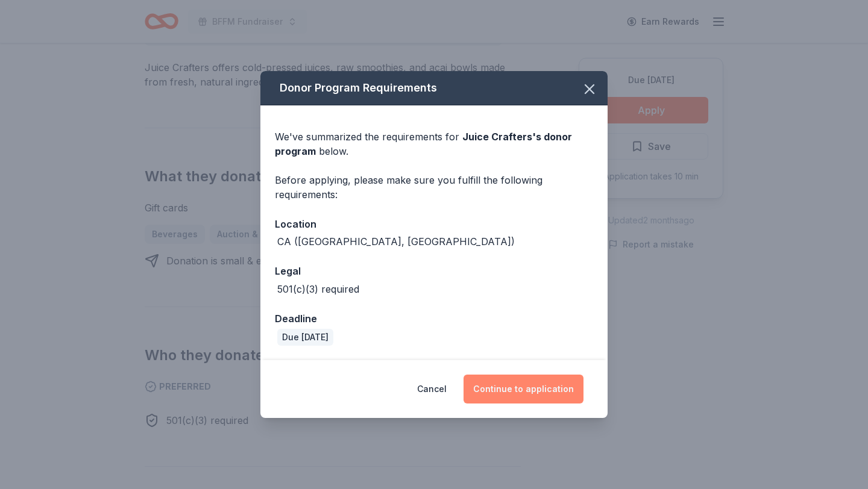  What do you see at coordinates (434, 271) in the screenshot?
I see `div: Legal` at bounding box center [434, 271].